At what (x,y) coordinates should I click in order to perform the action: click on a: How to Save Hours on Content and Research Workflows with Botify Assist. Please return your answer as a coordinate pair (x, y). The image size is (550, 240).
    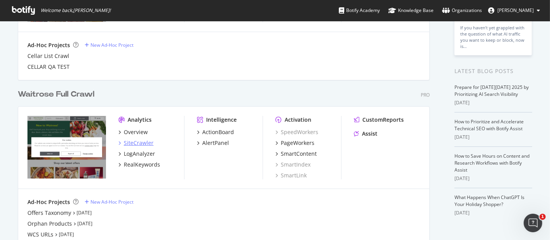
    Looking at the image, I should click on (492, 163).